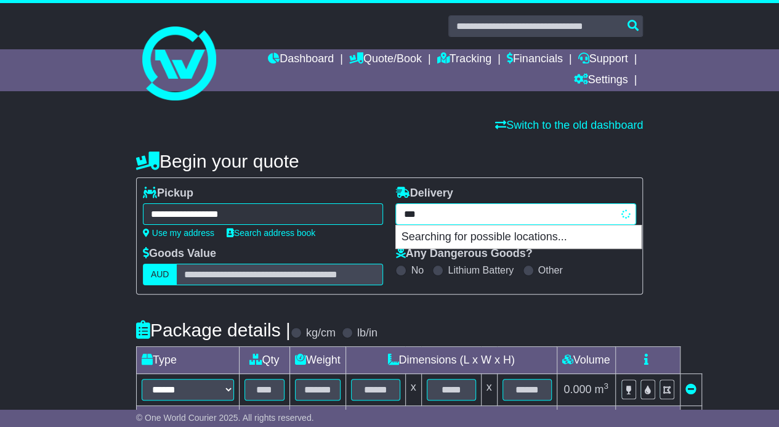 This screenshot has height=427, width=779. Describe the element at coordinates (179, 254) in the screenshot. I see `label: Goods Value` at that location.